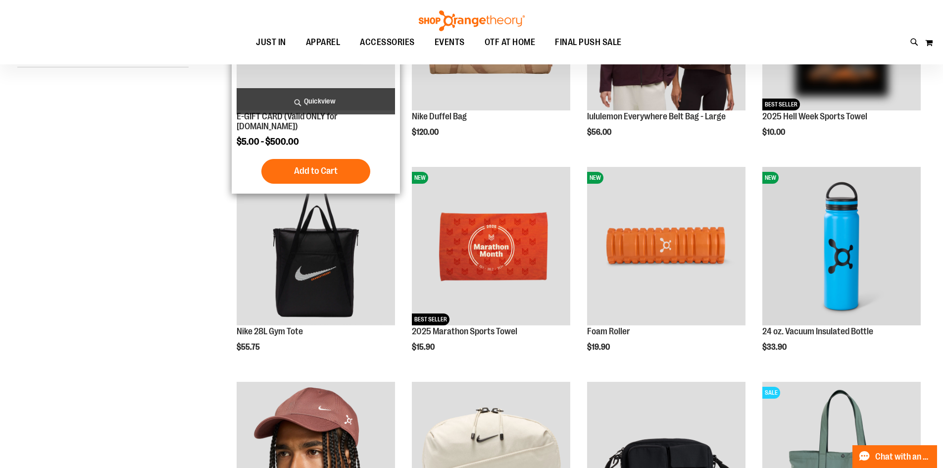 The image size is (943, 468). Describe the element at coordinates (316, 101) in the screenshot. I see `span: Quickview` at that location.